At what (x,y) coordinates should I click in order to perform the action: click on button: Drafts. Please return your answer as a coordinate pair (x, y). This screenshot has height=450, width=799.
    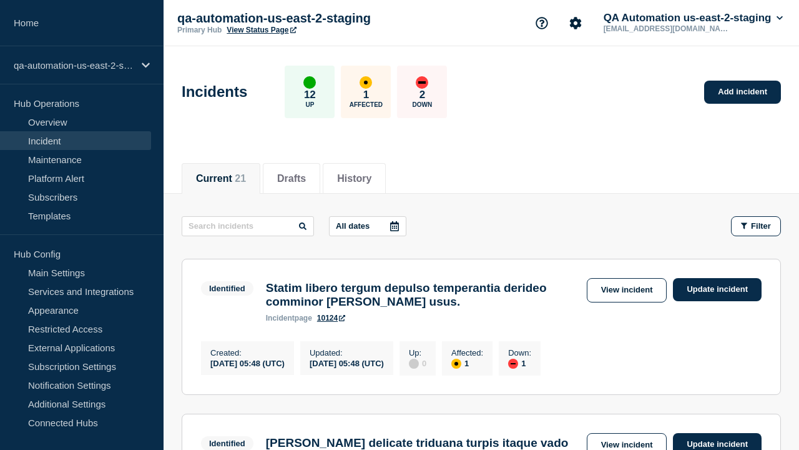
    Looking at the image, I should click on (292, 179).